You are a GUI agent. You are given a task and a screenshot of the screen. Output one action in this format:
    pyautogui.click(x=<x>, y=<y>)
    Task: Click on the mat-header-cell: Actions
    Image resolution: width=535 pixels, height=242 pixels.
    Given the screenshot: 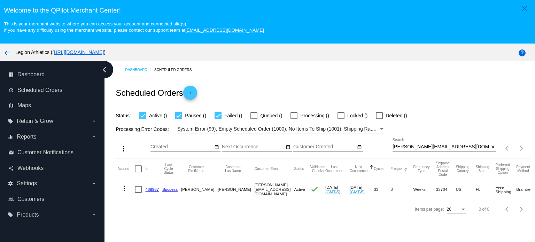 What is the action you would take?
    pyautogui.click(x=126, y=169)
    